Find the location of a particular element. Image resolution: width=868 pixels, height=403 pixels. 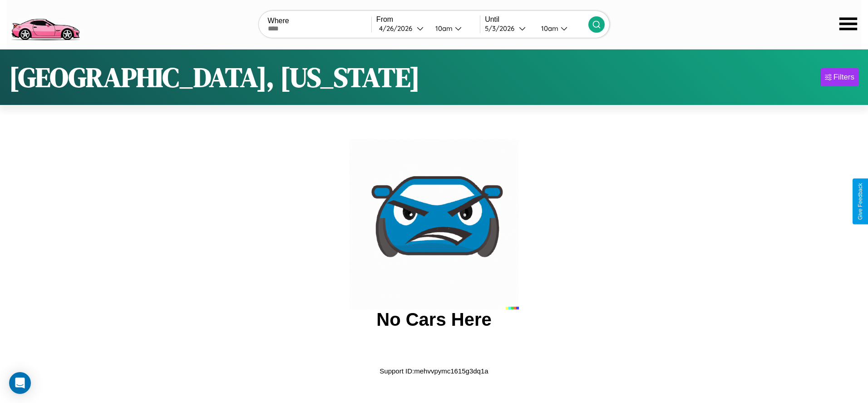

img: car is located at coordinates (434, 224).